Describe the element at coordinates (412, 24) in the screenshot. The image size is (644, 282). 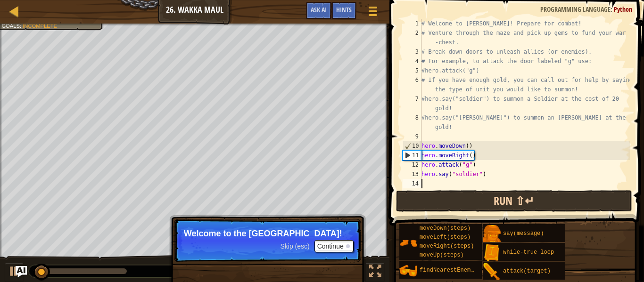
I see `div: 1` at that location.